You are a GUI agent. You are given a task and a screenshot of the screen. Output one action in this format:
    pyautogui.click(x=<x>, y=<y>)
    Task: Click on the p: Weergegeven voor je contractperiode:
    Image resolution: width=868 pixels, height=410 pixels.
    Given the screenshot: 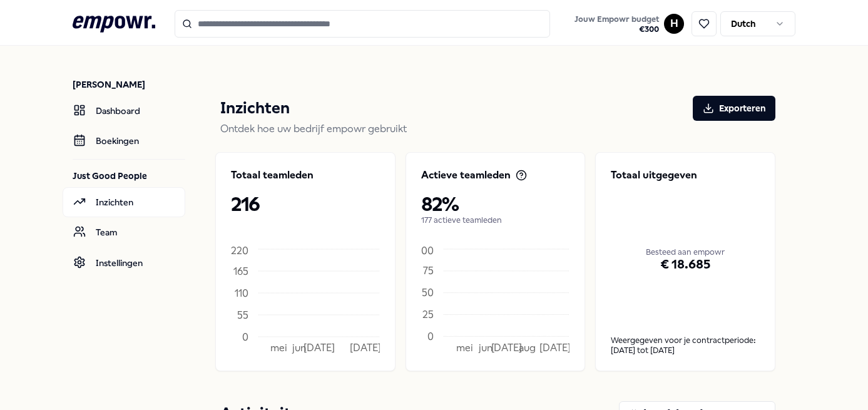 What is the action you would take?
    pyautogui.click(x=685, y=341)
    